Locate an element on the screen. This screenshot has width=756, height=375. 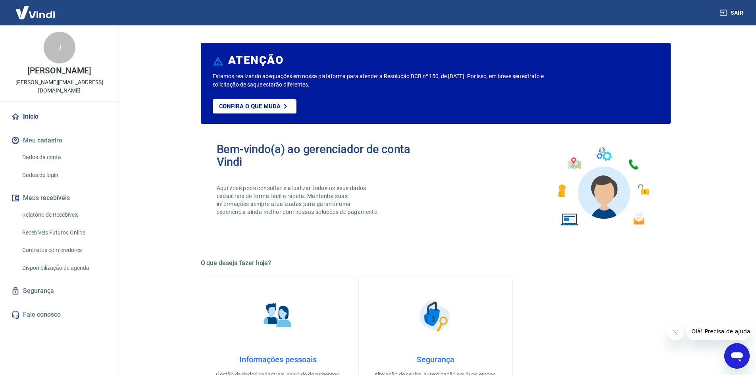
a: Dados de login is located at coordinates (64, 175).